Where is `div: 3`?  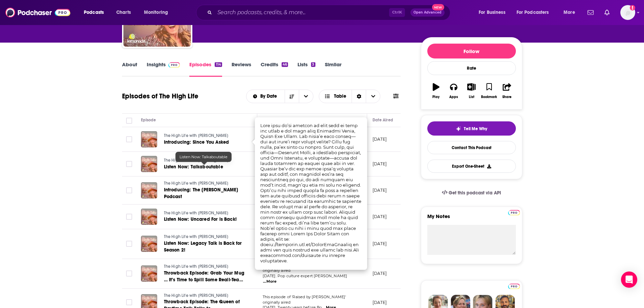 div: 3 is located at coordinates (313, 64).